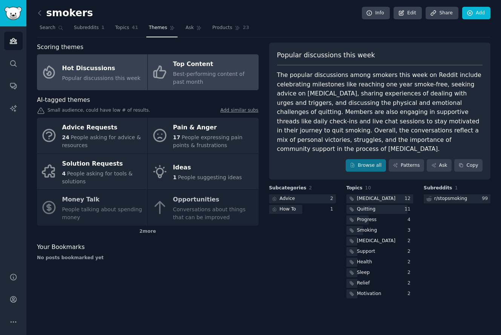  Describe the element at coordinates (203, 135) in the screenshot. I see `a: Pain & Anger17People expressing pain points & frustrations` at that location.